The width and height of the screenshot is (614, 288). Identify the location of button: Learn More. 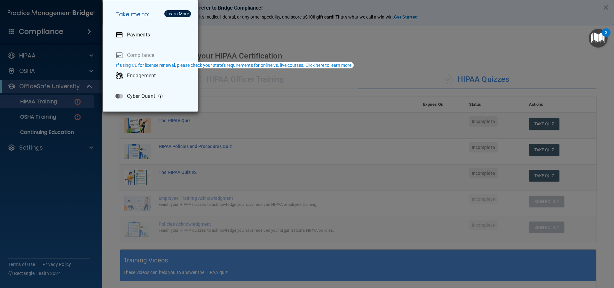
(178, 14).